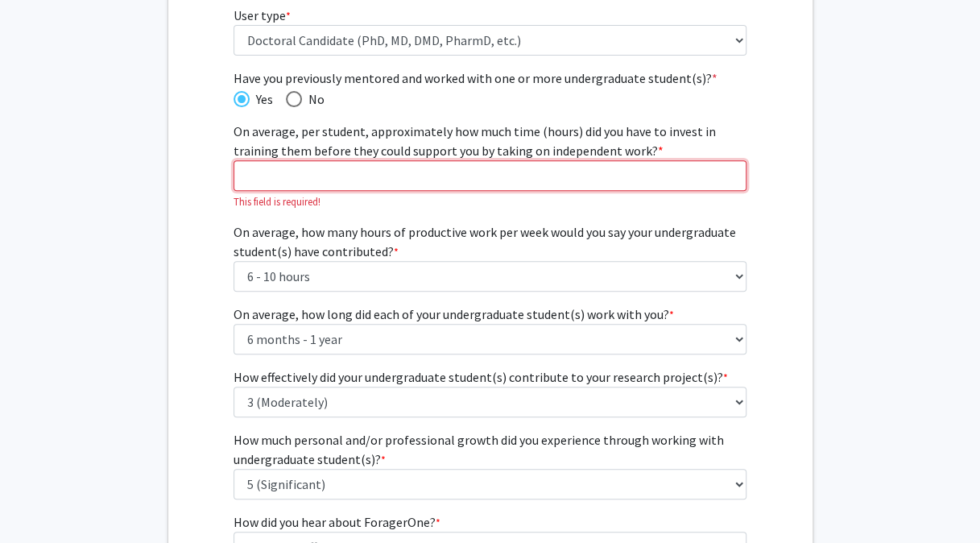 This screenshot has width=980, height=543. I want to click on span: On average, per student, approximately how much time (hours) did you have to invest in training t..., so click(475, 141).